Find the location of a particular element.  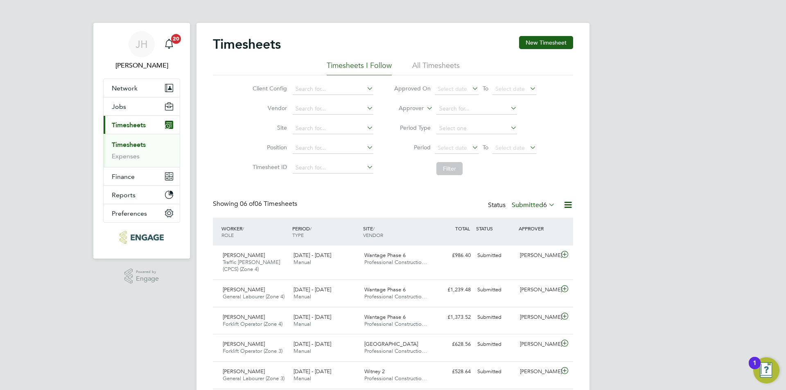

span: General Labourer (Zone 3) is located at coordinates (253, 378).